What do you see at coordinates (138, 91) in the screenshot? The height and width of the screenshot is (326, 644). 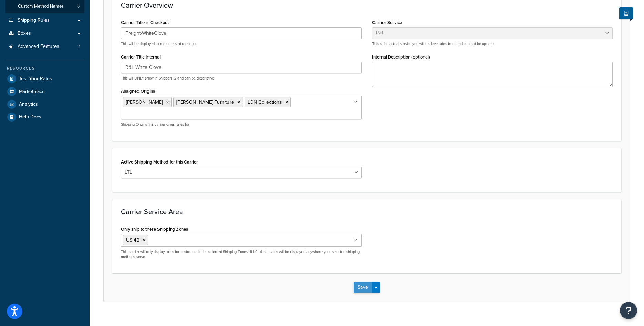 I see `label: Assigned Origins` at bounding box center [138, 91].